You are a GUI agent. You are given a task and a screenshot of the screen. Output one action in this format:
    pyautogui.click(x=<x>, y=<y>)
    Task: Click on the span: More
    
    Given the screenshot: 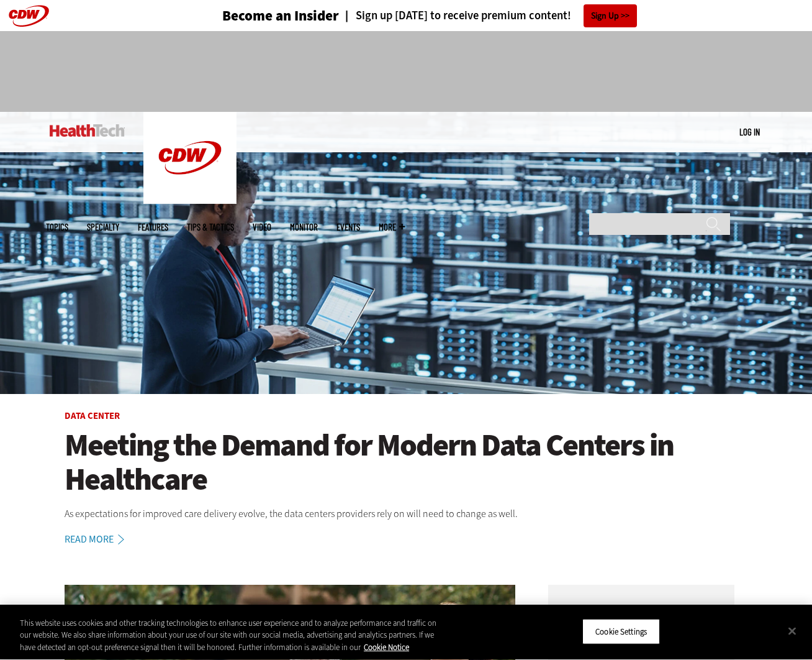 What is the action you would take?
    pyautogui.click(x=392, y=227)
    